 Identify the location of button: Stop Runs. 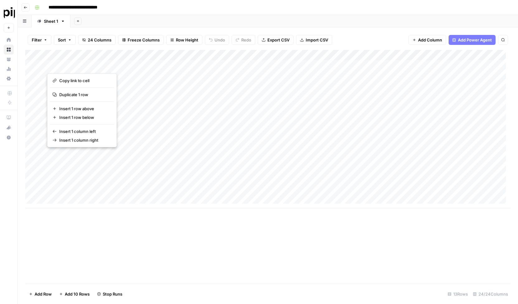
(110, 294).